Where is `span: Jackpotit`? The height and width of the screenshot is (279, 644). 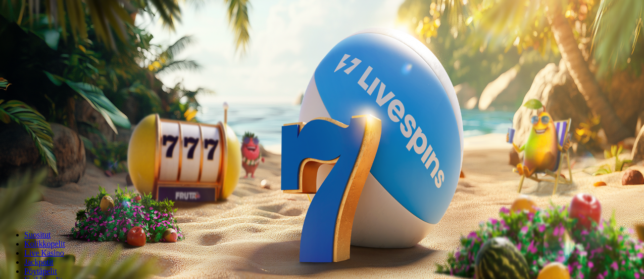
span: Jackpotit is located at coordinates (39, 262).